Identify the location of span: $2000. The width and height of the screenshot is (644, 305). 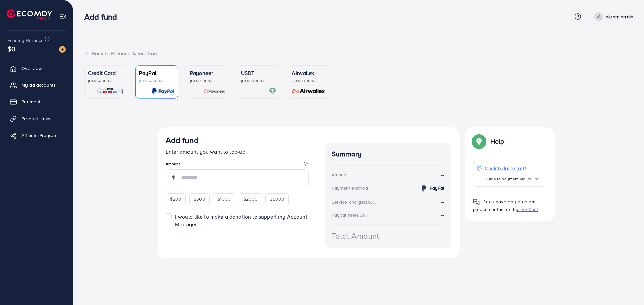
(250, 199).